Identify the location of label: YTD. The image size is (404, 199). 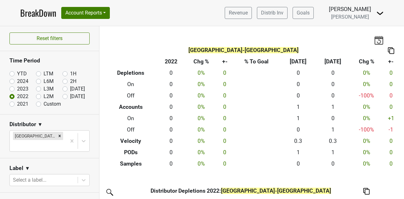
(22, 74).